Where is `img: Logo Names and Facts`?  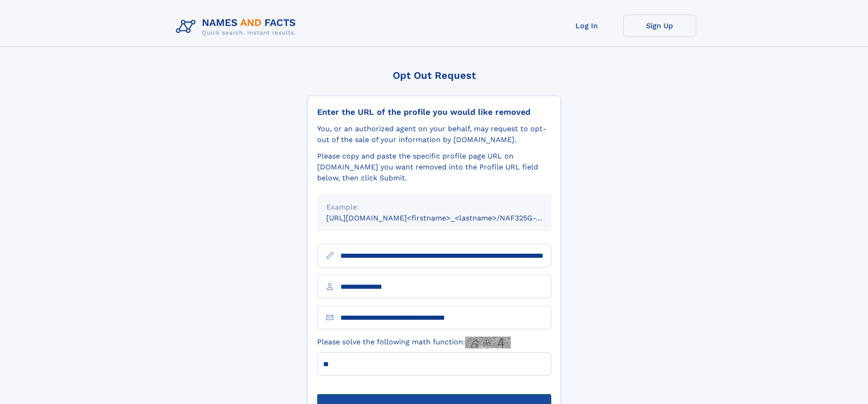 img: Logo Names and Facts is located at coordinates (238, 27).